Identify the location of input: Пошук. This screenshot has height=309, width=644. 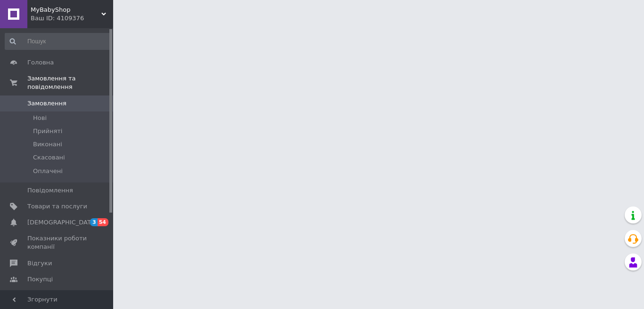
(58, 41).